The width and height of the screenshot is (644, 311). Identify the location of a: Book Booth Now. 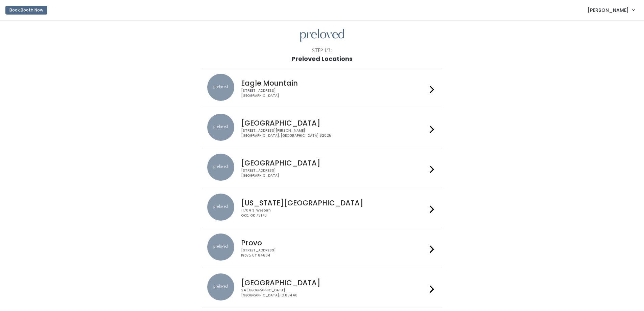
(26, 10).